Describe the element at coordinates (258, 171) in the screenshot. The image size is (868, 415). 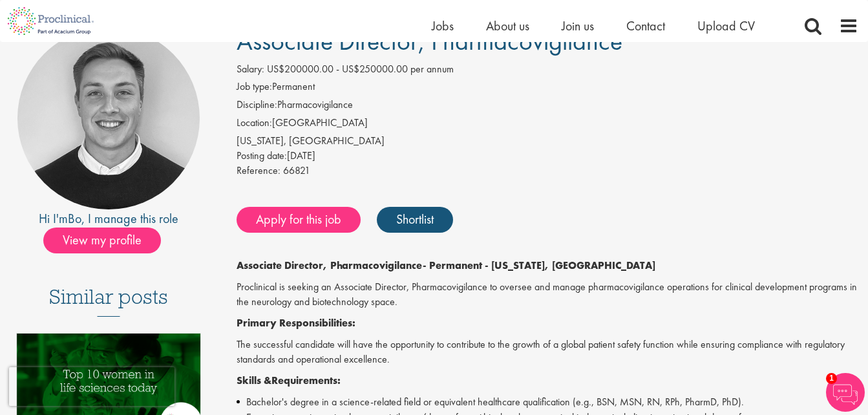
I see `label: Reference:` at that location.